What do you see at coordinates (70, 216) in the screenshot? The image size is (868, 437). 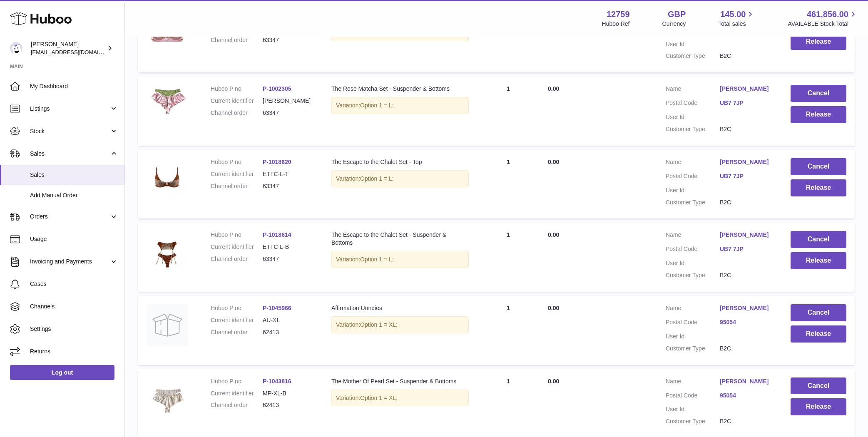 I see `span: Orders` at bounding box center [70, 216].